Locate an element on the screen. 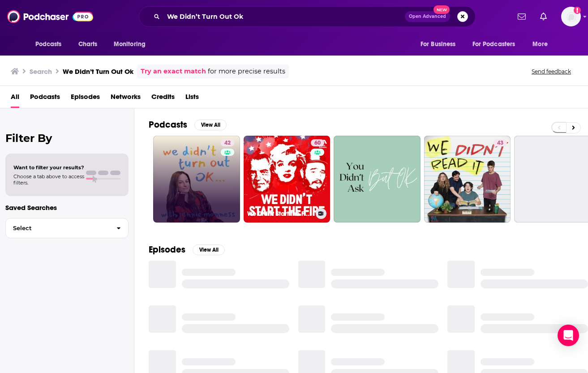 This screenshot has height=373, width=588. span: Choose a tab above to access filters. is located at coordinates (49, 180).